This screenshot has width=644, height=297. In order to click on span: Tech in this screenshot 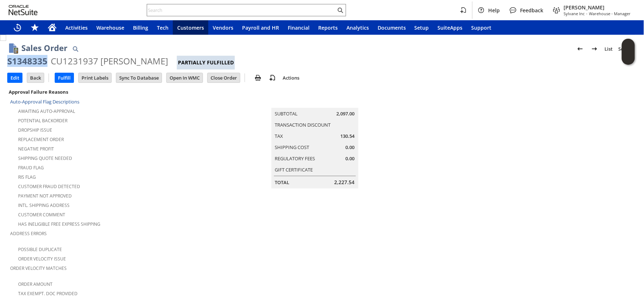, I will do `click(163, 28)`.